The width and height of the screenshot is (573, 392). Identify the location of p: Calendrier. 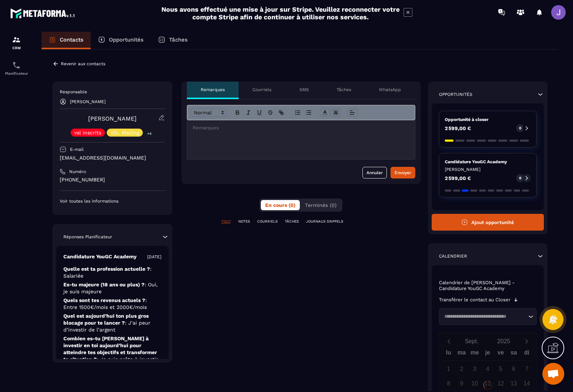
(453, 256).